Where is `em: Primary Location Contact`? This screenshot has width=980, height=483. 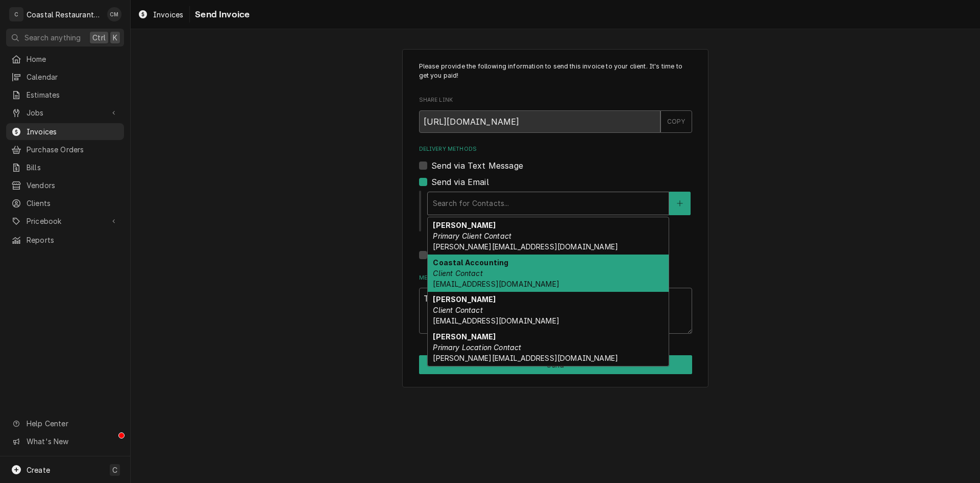
em: Primary Location Contact is located at coordinates (477, 347).